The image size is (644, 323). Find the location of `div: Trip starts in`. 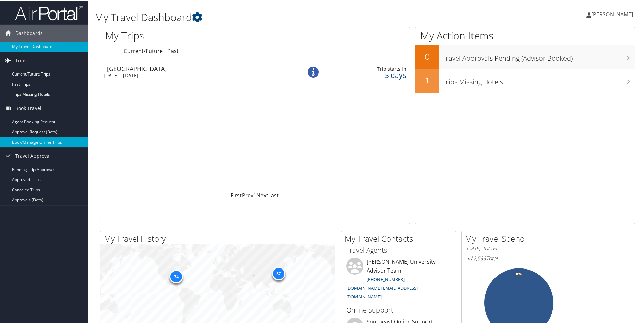

div: Trip starts in is located at coordinates (372, 68).